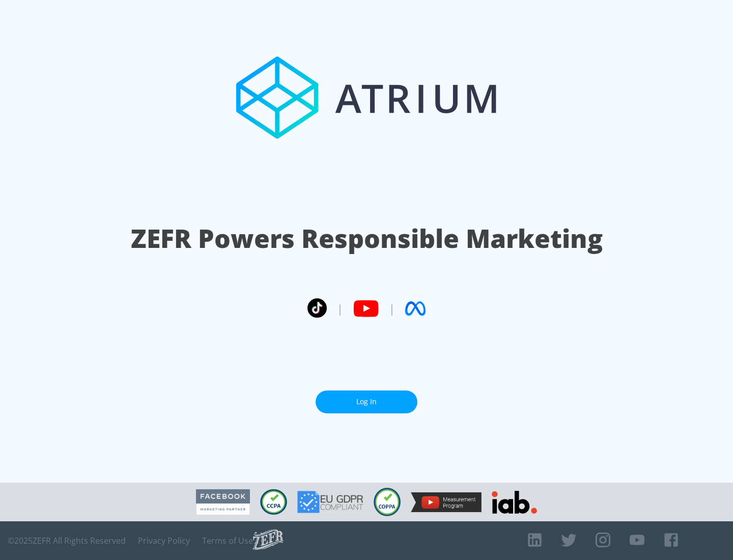 This screenshot has height=560, width=733. Describe the element at coordinates (273, 501) in the screenshot. I see `img: CCPA Compliant` at that location.